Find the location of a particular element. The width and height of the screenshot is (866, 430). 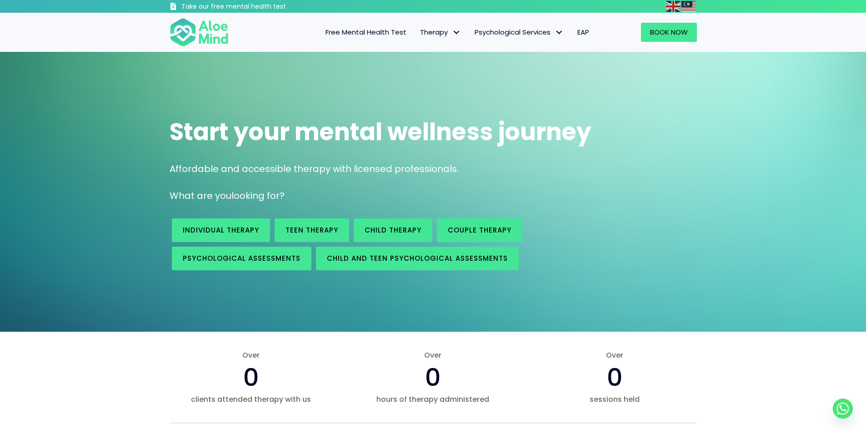

a: Psychological ServicesPsychological Services: submenu is located at coordinates (519, 32).